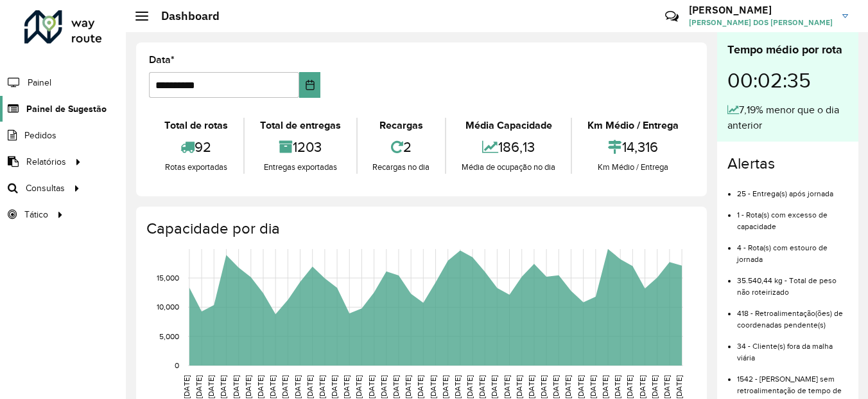 The image size is (868, 399). Describe the element at coordinates (401, 125) in the screenshot. I see `div: Recargas` at that location.